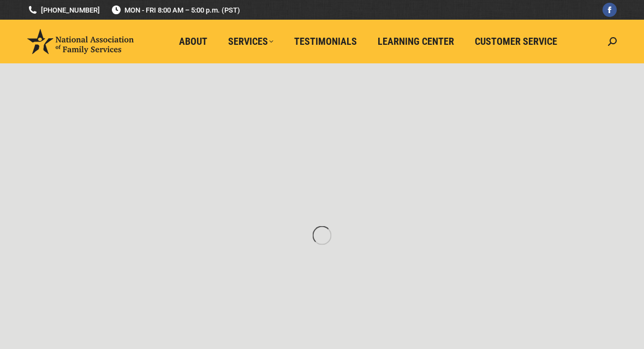  Describe the element at coordinates (325, 41) in the screenshot. I see `span: Testimonials` at that location.